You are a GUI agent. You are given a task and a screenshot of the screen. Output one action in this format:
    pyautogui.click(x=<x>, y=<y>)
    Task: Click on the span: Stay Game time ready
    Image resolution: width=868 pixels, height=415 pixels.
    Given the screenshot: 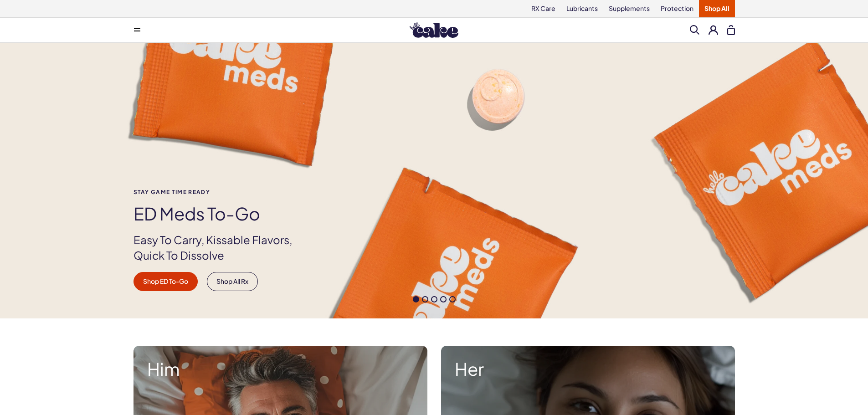 What is the action you would take?
    pyautogui.click(x=220, y=192)
    